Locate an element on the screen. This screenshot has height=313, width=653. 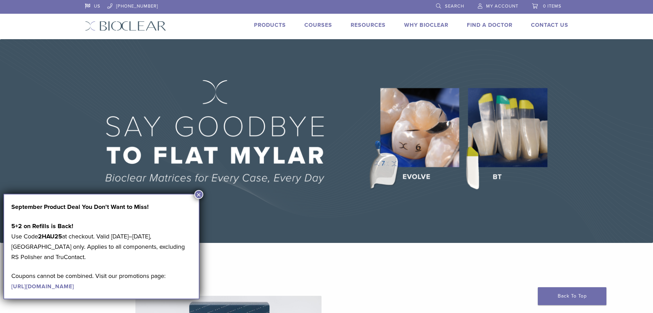
button: Close is located at coordinates (199, 194).